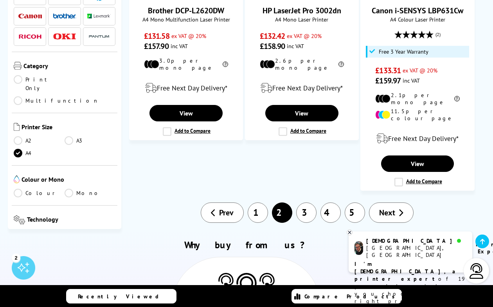 The height and width of the screenshot is (307, 493). What do you see at coordinates (246, 244) in the screenshot?
I see `h2: Why buy from us?` at bounding box center [246, 244].